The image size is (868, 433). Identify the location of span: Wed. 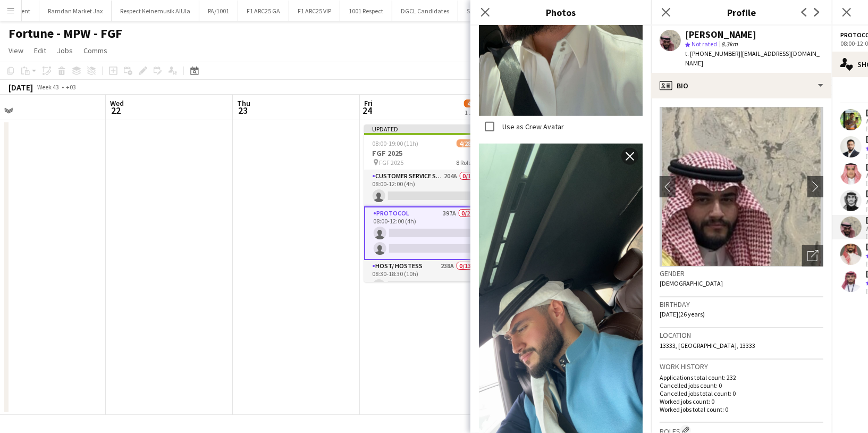
(117, 103).